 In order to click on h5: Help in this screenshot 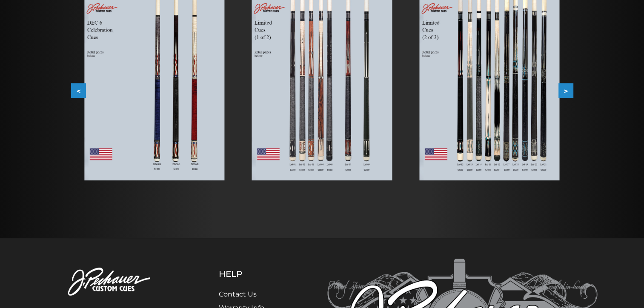, I will do `click(251, 274)`.